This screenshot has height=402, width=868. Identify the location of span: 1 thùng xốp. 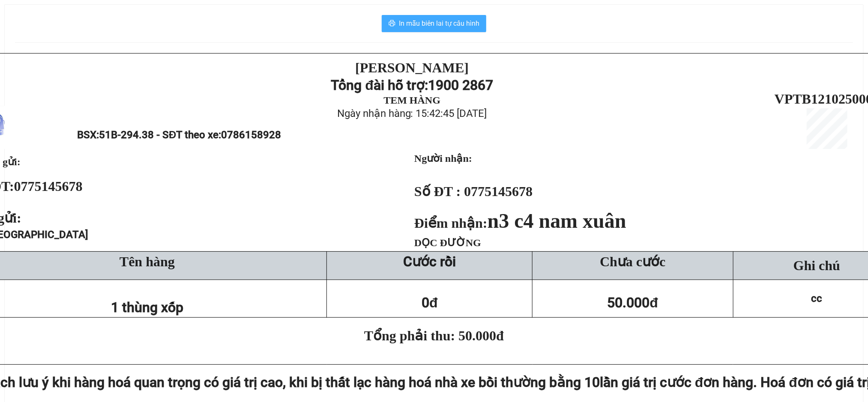
(147, 307).